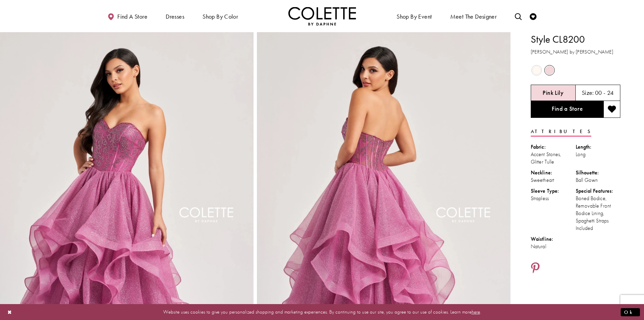 The height and width of the screenshot is (320, 644). What do you see at coordinates (322, 312) in the screenshot?
I see `p: Website uses cookies to give you personalized shopping and marketing experiences. By continuing t...` at bounding box center [322, 312].